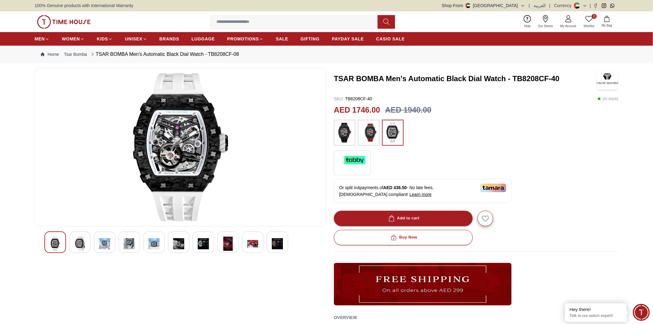 The image size is (653, 324). What do you see at coordinates (493, 188) in the screenshot?
I see `img: Tamara` at bounding box center [493, 188].